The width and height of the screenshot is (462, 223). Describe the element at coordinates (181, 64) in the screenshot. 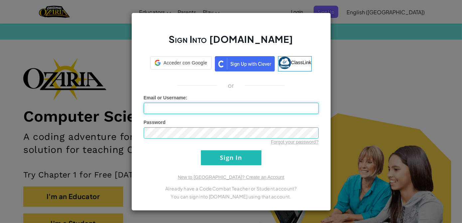

I see `a: Acceder con Google` at that location.